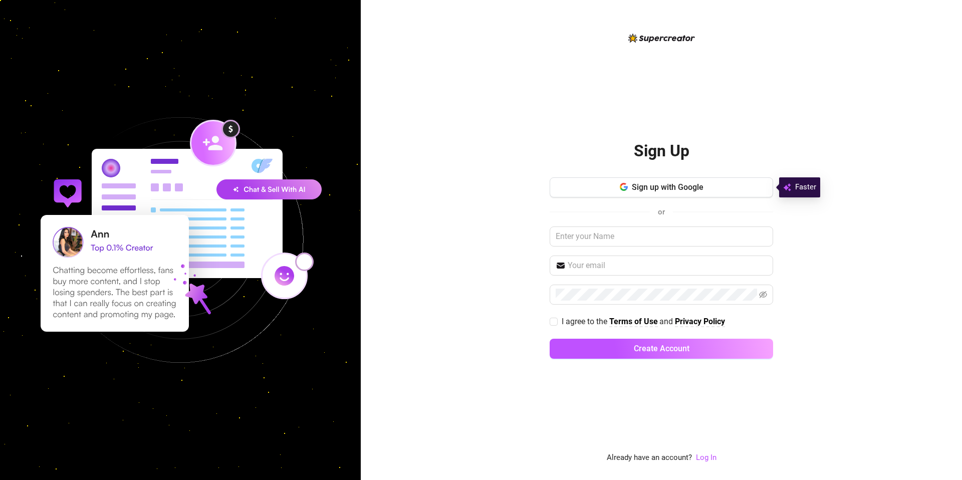 The height and width of the screenshot is (480, 962). I want to click on span: Create Account, so click(662, 348).